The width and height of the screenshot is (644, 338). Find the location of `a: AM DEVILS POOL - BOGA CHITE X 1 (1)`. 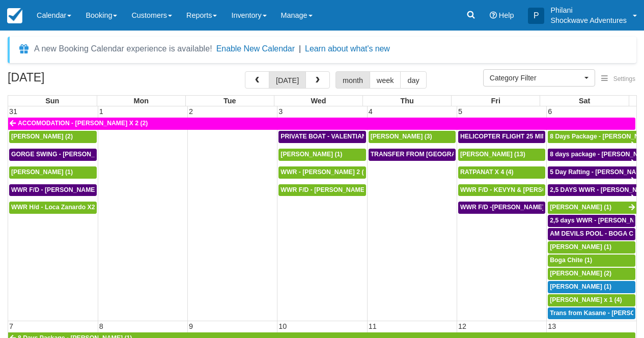

a: AM DEVILS POOL - BOGA CHITE X 1 (1) is located at coordinates (591, 234).